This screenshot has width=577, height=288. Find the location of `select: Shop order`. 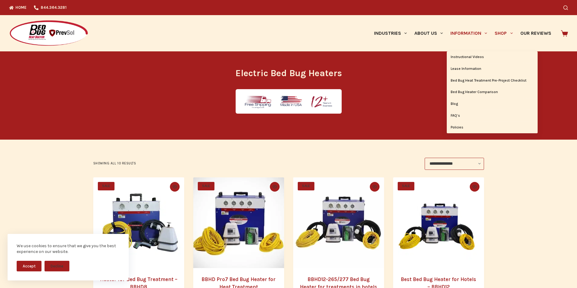

select: Shop order is located at coordinates (454, 164).